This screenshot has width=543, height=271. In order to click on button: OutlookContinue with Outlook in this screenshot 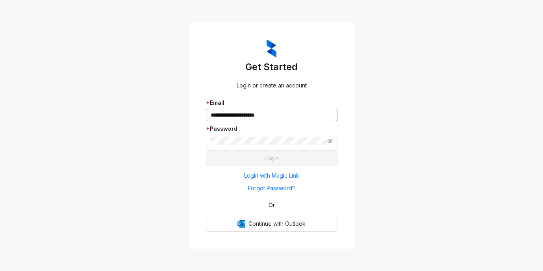, I will do `click(271, 223)`.